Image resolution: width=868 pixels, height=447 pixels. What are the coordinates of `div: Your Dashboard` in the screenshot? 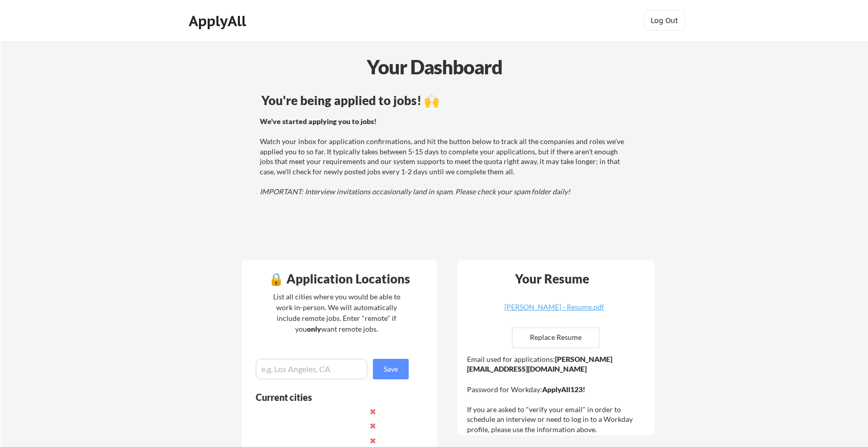 It's located at (434, 67).